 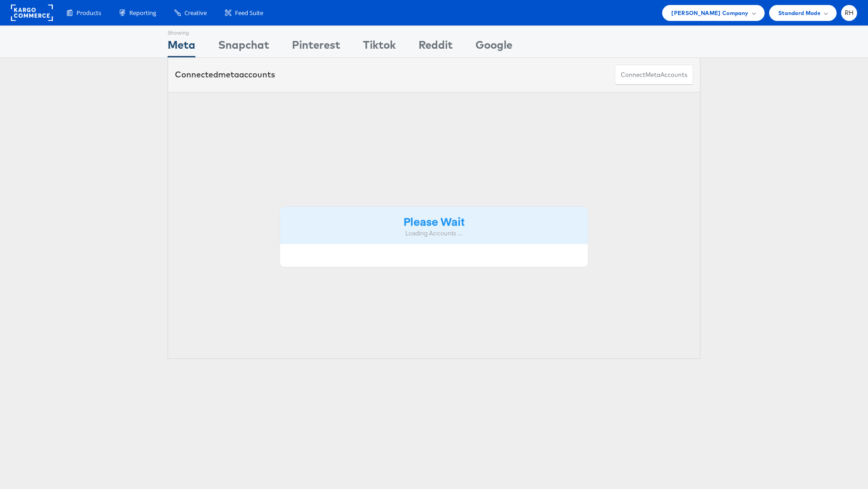 What do you see at coordinates (849, 13) in the screenshot?
I see `span: RH` at bounding box center [849, 13].